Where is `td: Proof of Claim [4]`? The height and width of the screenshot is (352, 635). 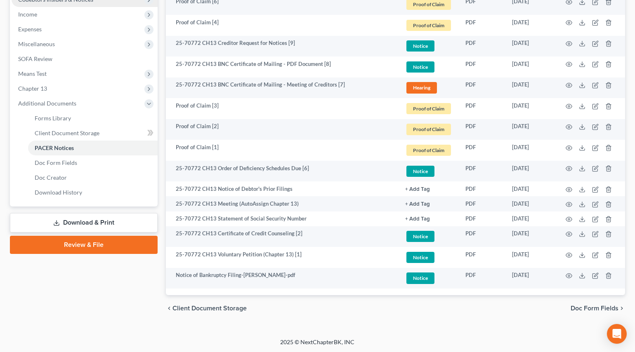
td: Proof of Claim [4] is located at coordinates (282, 25).